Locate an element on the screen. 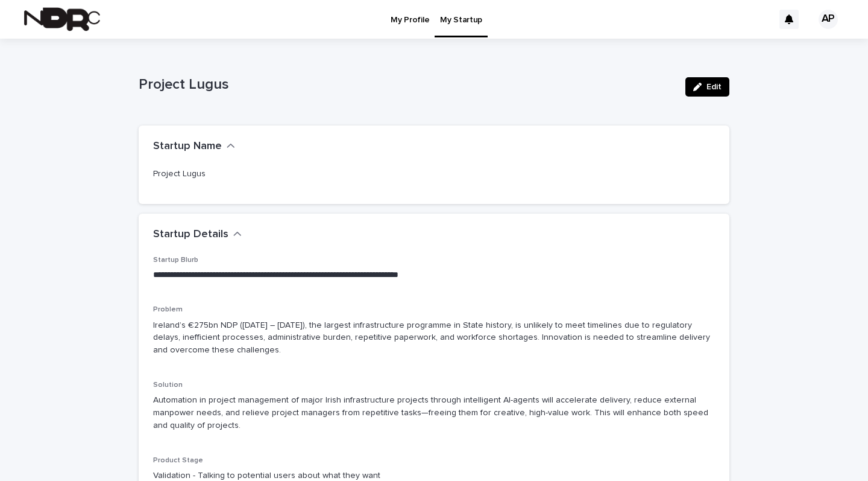 Image resolution: width=868 pixels, height=481 pixels. button: Startup Details is located at coordinates (198, 235).